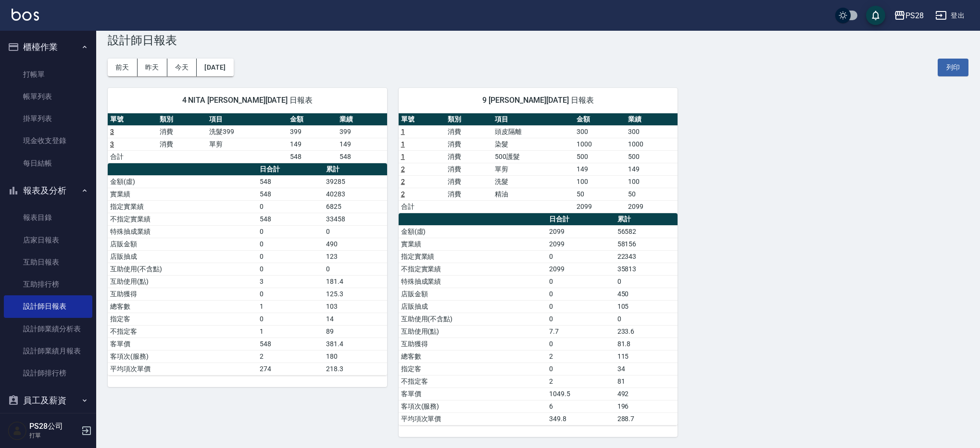 This screenshot has width=980, height=448. Describe the element at coordinates (472, 257) in the screenshot. I see `td: 指定實業績` at that location.